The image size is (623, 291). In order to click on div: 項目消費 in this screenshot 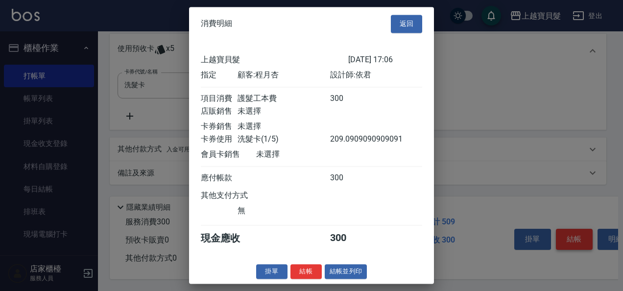, I will do `click(219, 98)`.